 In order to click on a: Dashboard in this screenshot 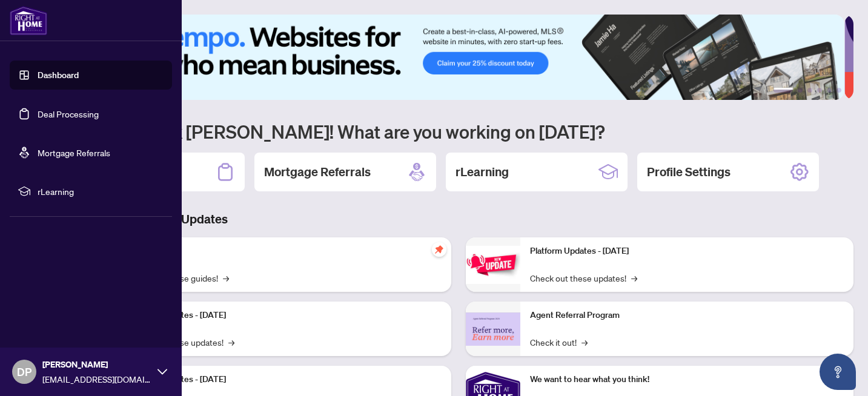, I will do `click(58, 75)`.